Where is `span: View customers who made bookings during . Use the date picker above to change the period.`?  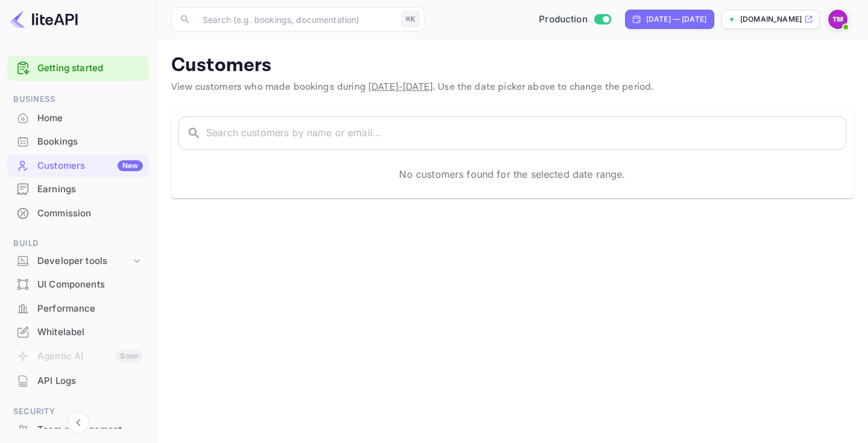
span: View customers who made bookings during . Use the date picker above to change the period. is located at coordinates (412, 87).